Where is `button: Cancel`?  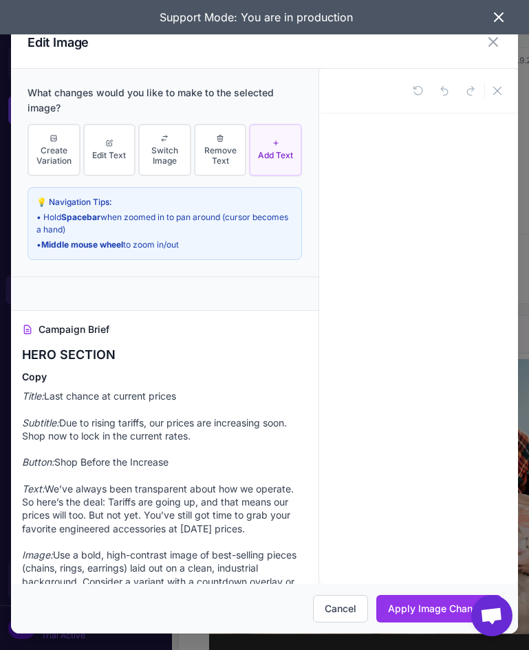
button: Cancel is located at coordinates (340, 608).